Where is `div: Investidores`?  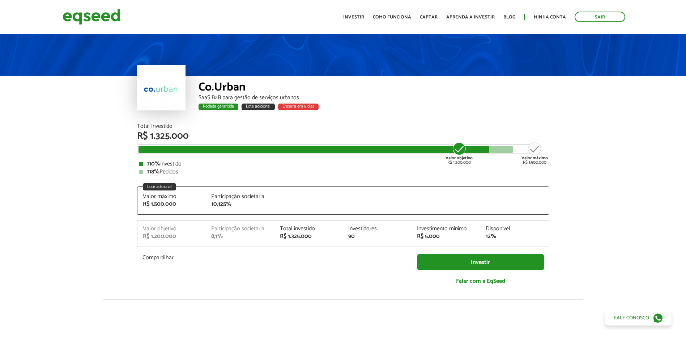
div: Investidores is located at coordinates (377, 229).